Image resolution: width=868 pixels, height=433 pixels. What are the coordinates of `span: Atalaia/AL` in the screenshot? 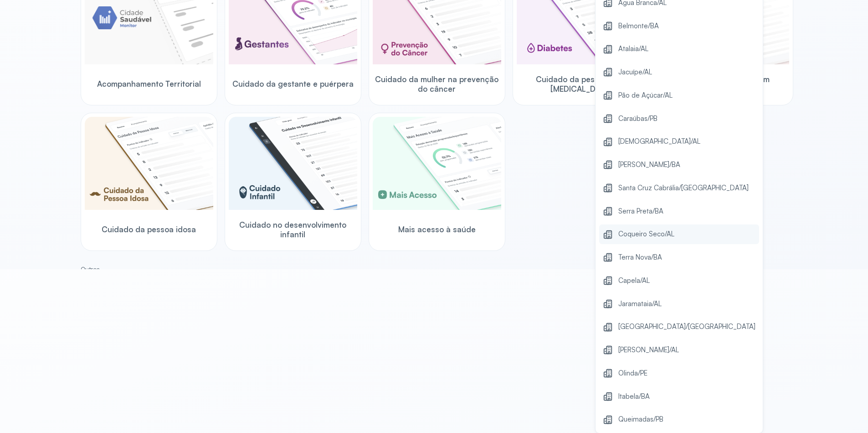 It's located at (634, 49).